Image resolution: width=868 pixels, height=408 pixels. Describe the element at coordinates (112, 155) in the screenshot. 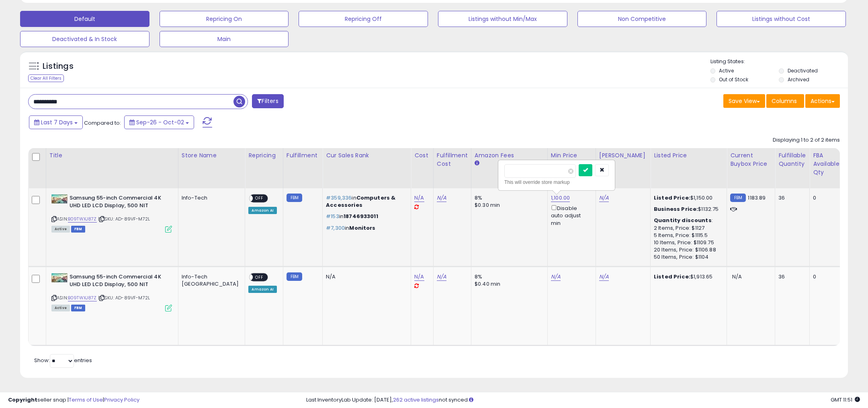

I see `div: Title` at that location.